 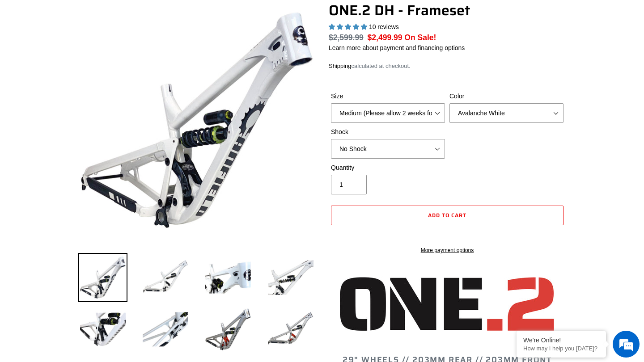 I want to click on span: 10 reviews, so click(x=384, y=27).